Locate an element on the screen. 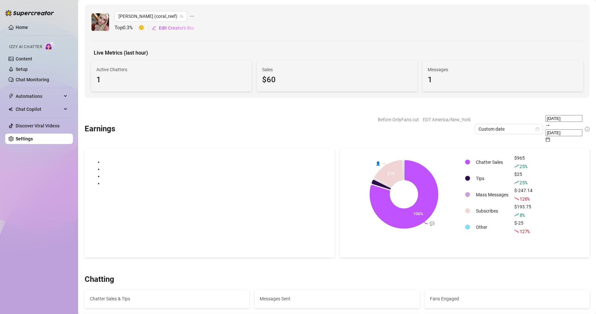 This screenshot has height=314, width=596. span: team is located at coordinates (182, 16).